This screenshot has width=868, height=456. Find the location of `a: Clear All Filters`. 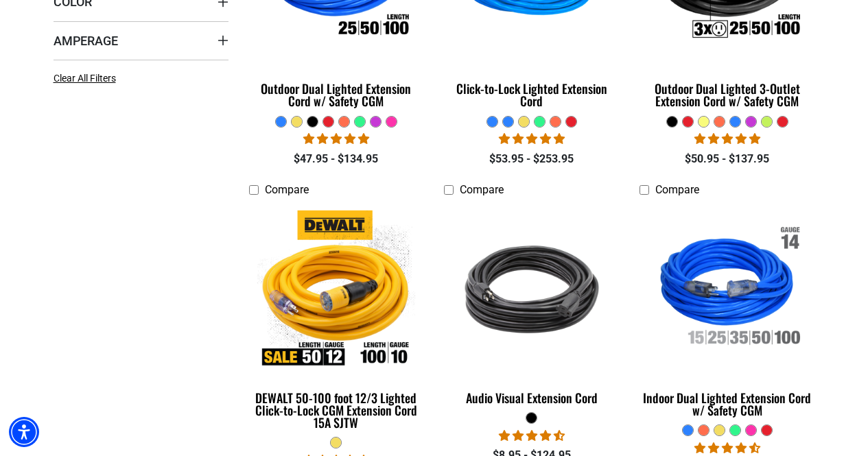

a: Clear All Filters is located at coordinates (87, 79).